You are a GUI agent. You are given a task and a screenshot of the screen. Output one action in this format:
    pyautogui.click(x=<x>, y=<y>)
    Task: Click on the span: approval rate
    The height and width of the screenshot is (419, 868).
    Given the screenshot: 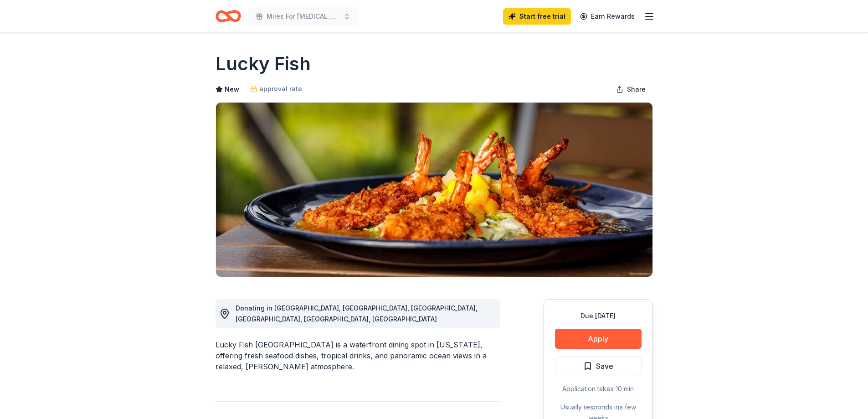 What is the action you would take?
    pyautogui.click(x=280, y=89)
    